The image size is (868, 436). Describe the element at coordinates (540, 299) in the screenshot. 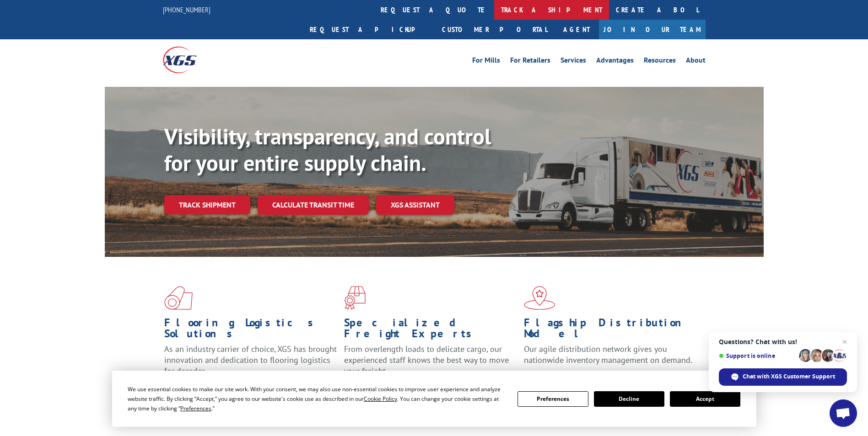

I see `img: xgs-icon-flagship-distribution-model-red` at that location.